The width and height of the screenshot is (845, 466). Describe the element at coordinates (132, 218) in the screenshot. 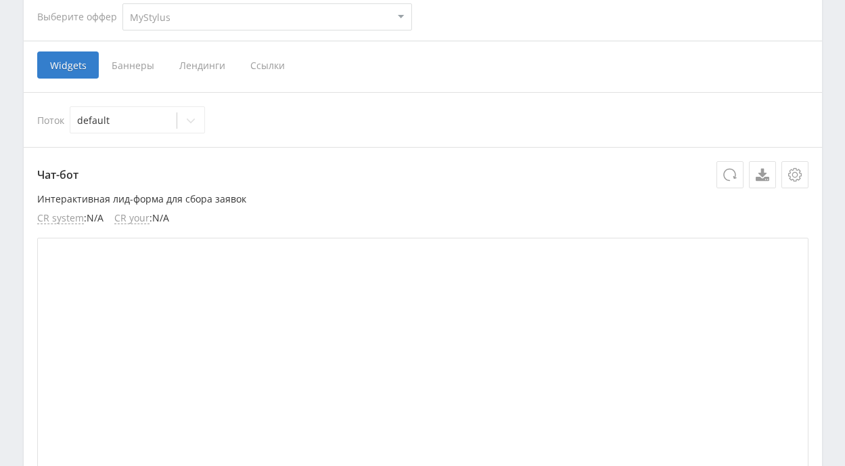

I see `span: CR your` at that location.